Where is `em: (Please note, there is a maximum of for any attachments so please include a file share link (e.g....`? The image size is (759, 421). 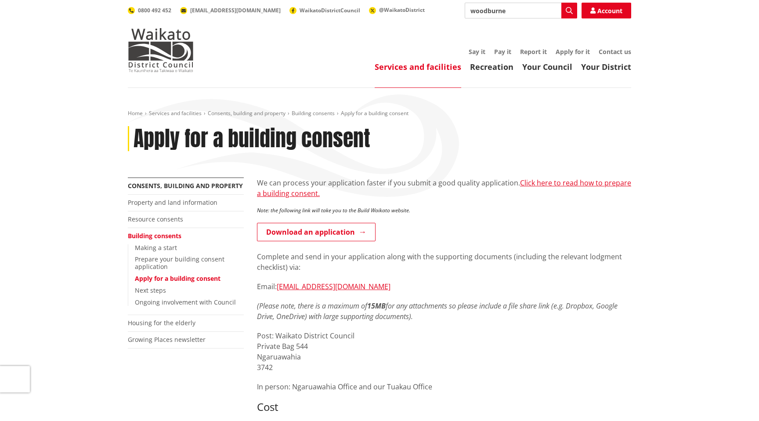 em: (Please note, there is a maximum of for any attachments so please include a file share link (e.g.... is located at coordinates (437, 311).